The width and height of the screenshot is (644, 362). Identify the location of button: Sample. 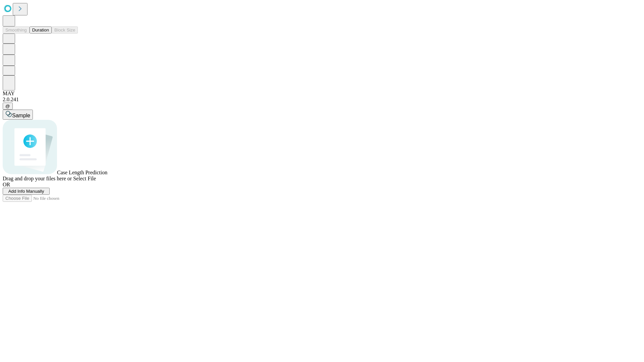
(18, 115).